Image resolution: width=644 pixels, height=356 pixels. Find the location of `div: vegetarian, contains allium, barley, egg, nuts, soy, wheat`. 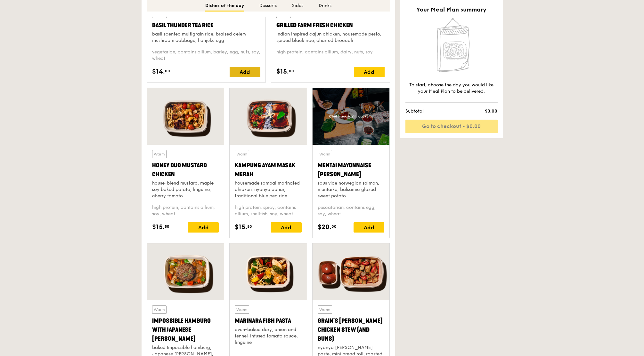

div: vegetarian, contains allium, barley, egg, nuts, soy, wheat is located at coordinates (206, 55).